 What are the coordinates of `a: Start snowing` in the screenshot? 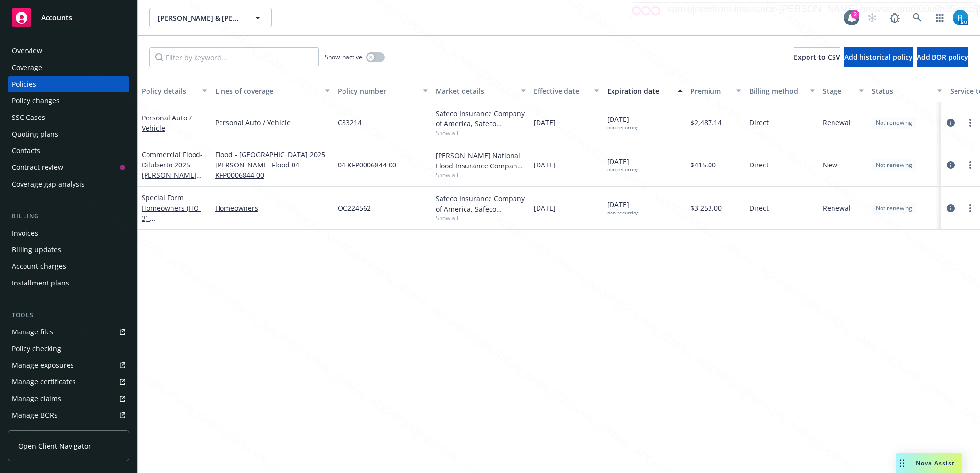 It's located at (872, 18).